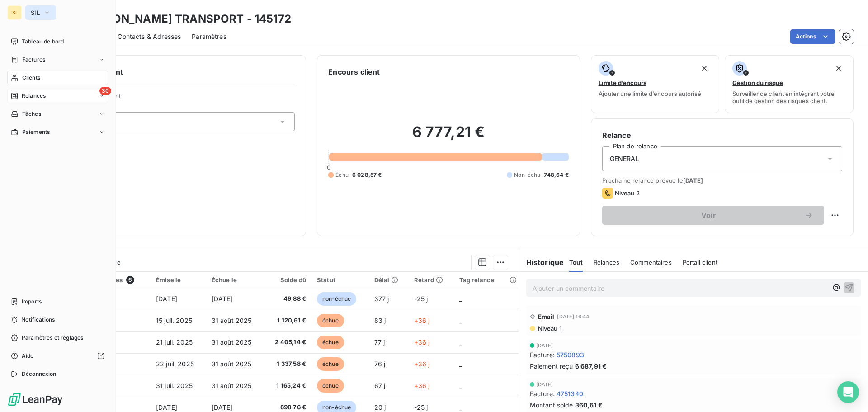 This screenshot has height=412, width=868. What do you see at coordinates (367, 175) in the screenshot?
I see `span: 6 028,57 €` at bounding box center [367, 175].